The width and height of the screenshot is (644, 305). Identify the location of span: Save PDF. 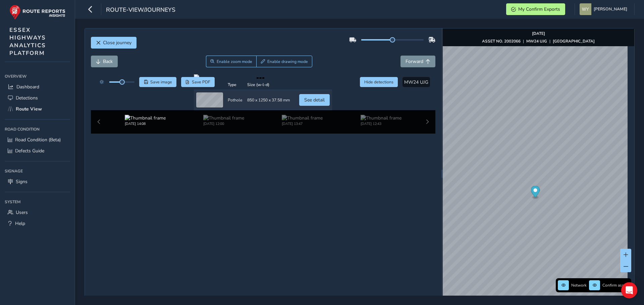
(201, 82).